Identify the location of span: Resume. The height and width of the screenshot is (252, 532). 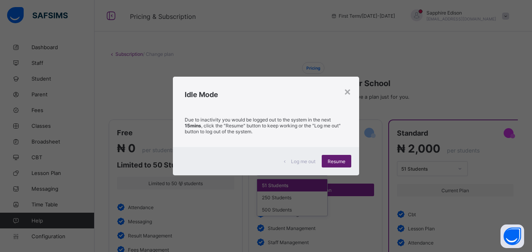
(336, 162).